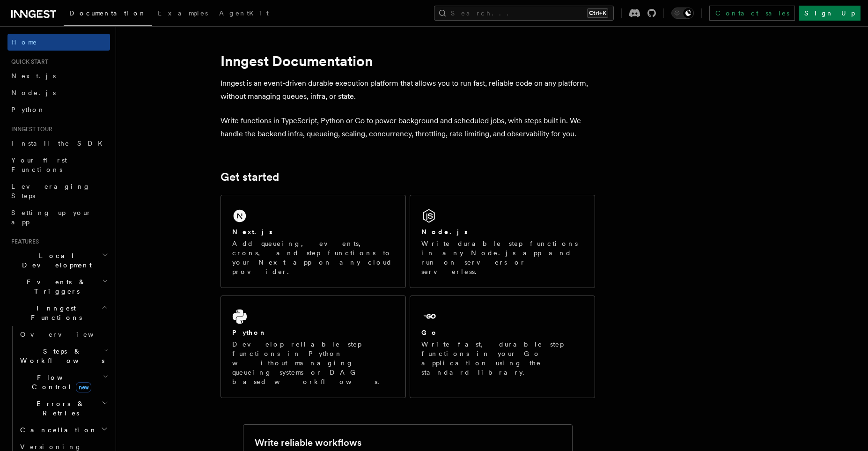  Describe the element at coordinates (58, 110) in the screenshot. I see `a: Python` at that location.